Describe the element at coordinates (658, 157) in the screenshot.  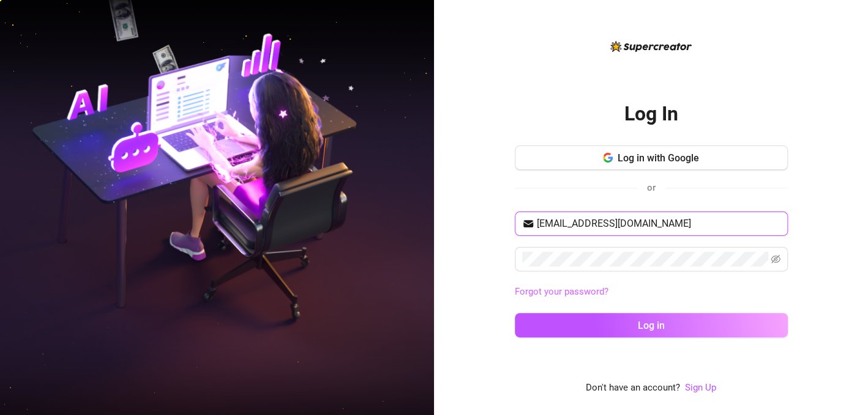
I see `span: Log in with Google` at that location.